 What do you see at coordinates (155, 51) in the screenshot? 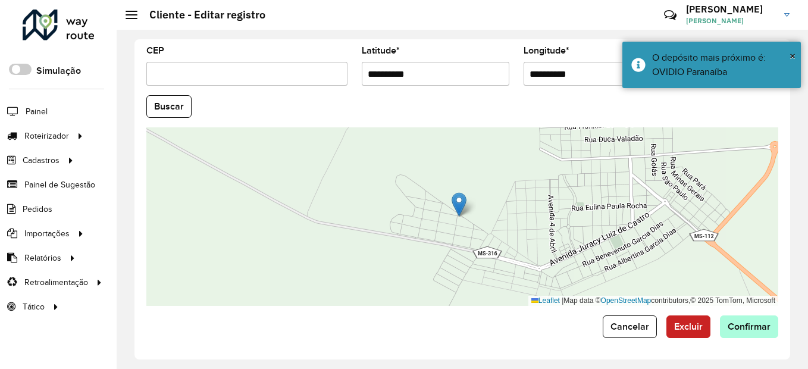
I see `label: CEP` at bounding box center [155, 51].